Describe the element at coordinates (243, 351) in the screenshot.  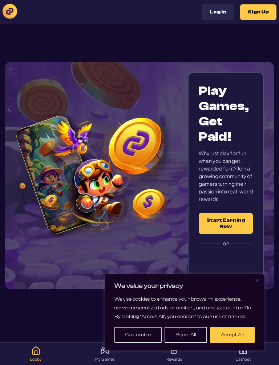
I see `img: Cashout` at that location.